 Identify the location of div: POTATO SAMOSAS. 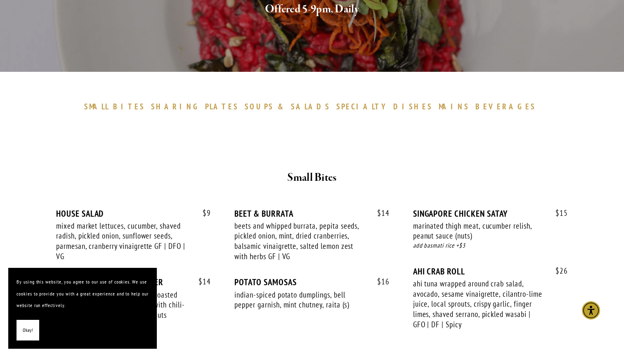
(311, 282).